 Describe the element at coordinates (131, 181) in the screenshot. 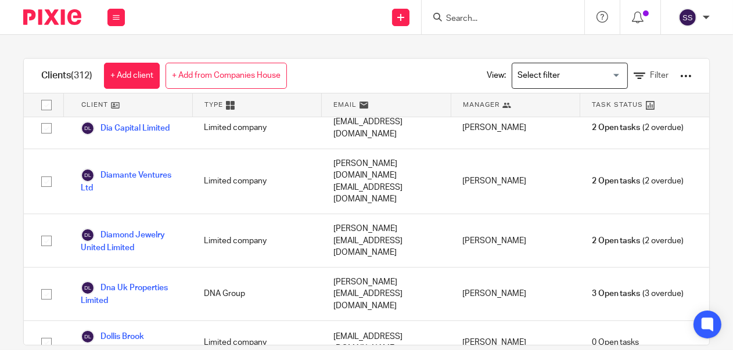

I see `a: Diamante Ventures Ltd` at that location.